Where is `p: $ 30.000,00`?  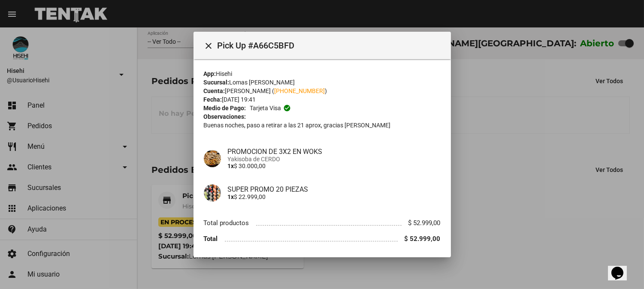
p: $ 30.000,00 is located at coordinates (334, 166).